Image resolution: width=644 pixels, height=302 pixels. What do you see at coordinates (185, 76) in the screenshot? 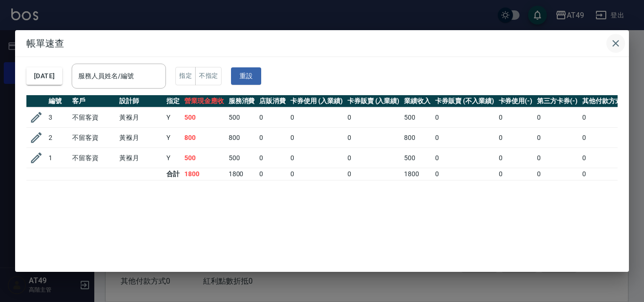
I see `button: 指定` at bounding box center [185, 76].